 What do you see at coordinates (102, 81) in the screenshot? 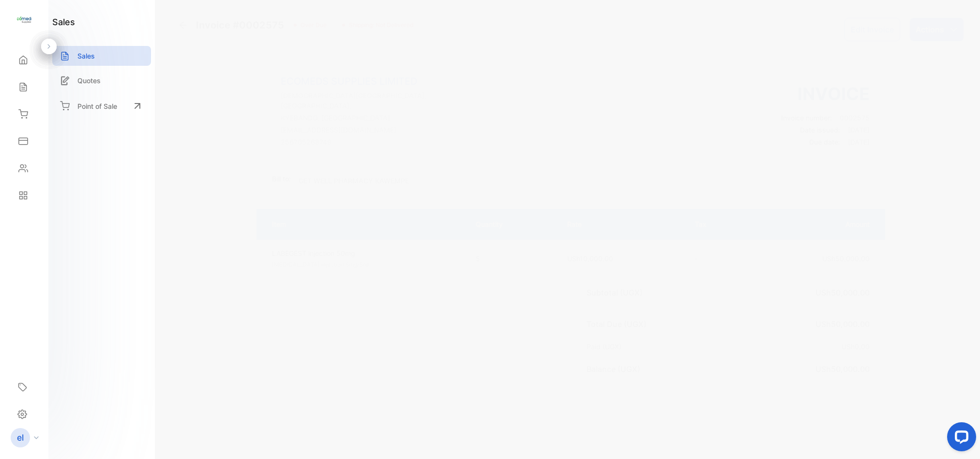
I see `a: Quotes` at bounding box center [102, 81].